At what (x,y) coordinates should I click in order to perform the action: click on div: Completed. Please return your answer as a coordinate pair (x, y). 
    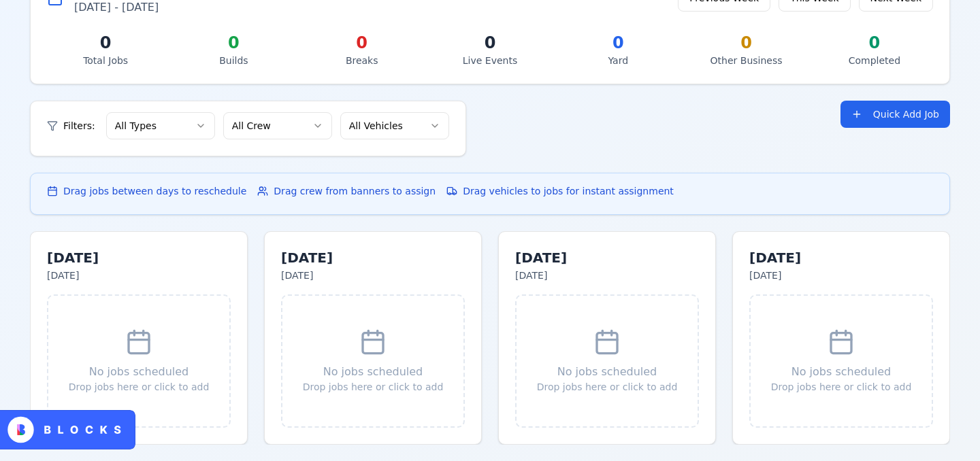
    Looking at the image, I should click on (875, 61).